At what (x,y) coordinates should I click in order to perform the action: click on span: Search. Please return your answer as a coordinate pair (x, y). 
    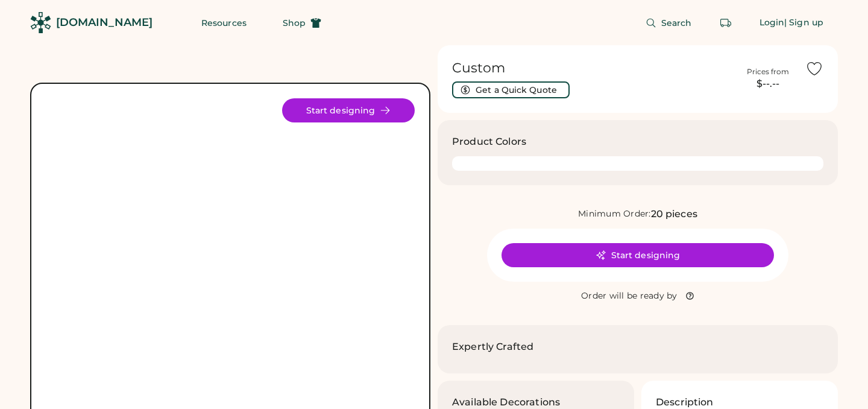
    Looking at the image, I should click on (677, 23).